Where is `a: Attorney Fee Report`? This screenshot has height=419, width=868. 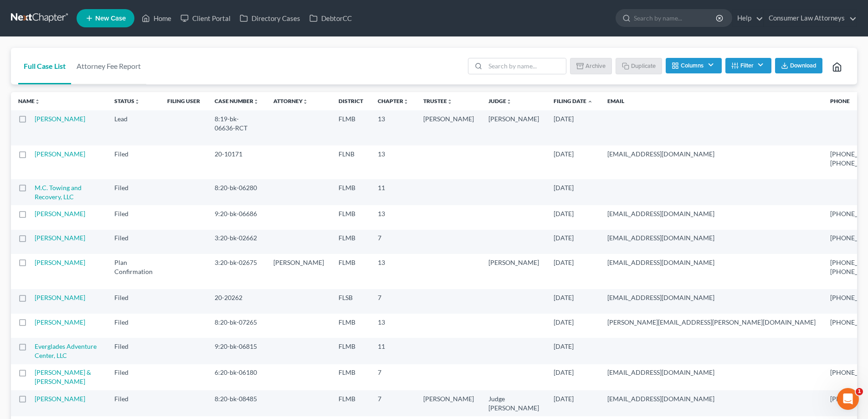
a: Attorney Fee Report is located at coordinates (108, 66).